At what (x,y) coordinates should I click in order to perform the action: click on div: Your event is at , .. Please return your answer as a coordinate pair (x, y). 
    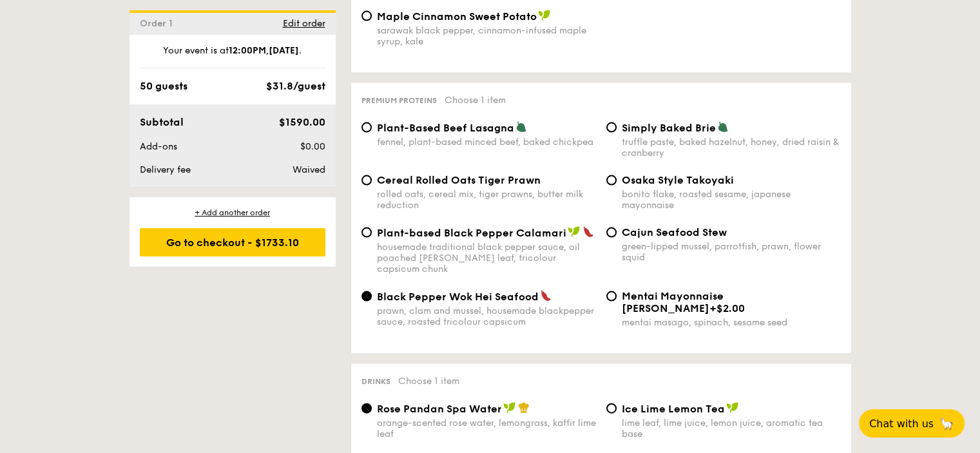
    Looking at the image, I should click on (233, 56).